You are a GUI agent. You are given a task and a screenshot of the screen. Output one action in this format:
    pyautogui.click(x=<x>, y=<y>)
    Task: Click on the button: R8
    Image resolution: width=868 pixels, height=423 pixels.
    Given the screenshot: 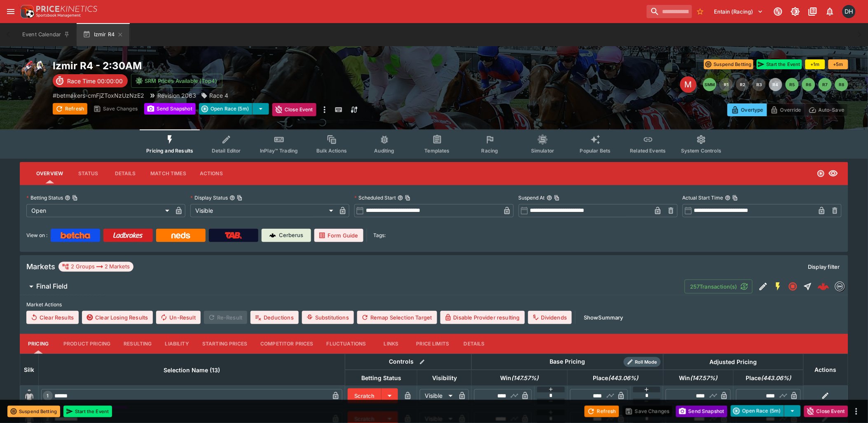 What is the action you would take?
    pyautogui.click(x=842, y=85)
    